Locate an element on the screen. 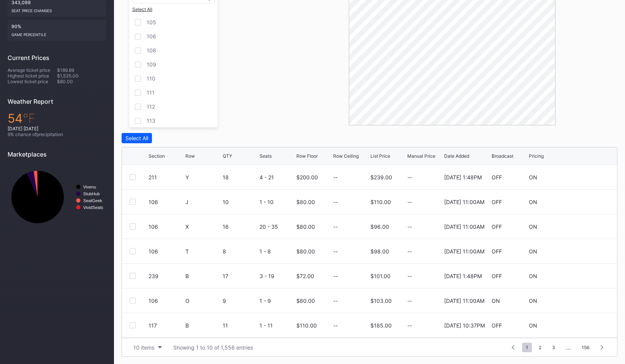  div: O is located at coordinates (203, 301).